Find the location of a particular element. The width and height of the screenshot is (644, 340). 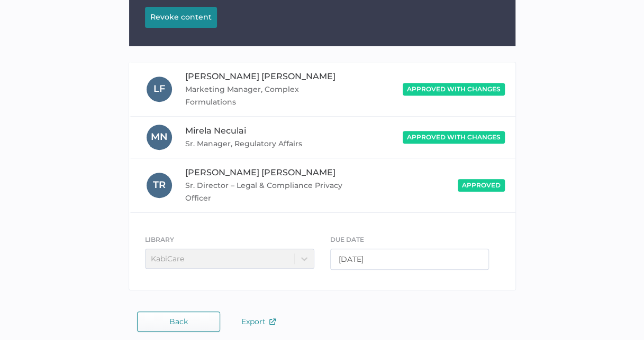

span: Sr. Director – Legal & Compliance Privacy Officer is located at coordinates (265, 191).